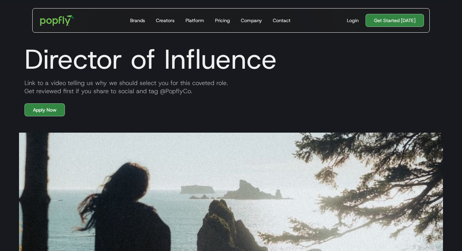 This screenshot has width=462, height=251. What do you see at coordinates (231, 87) in the screenshot?
I see `div: Link to a video telling us why we should select you for this coveted role. Get reviewed first if ...` at bounding box center [231, 87].